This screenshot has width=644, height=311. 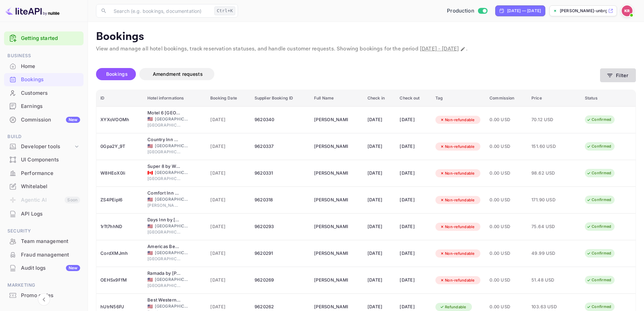 I want to click on div: 9620331, so click(x=280, y=173).